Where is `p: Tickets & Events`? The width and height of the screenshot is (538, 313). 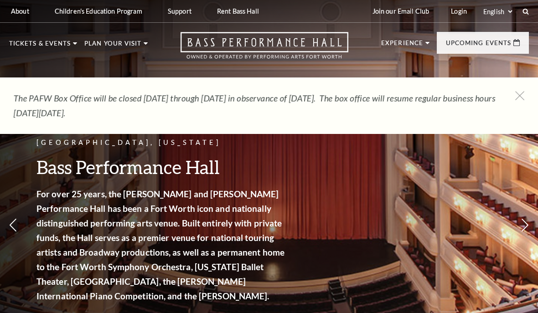
p: Tickets & Events is located at coordinates (40, 46).